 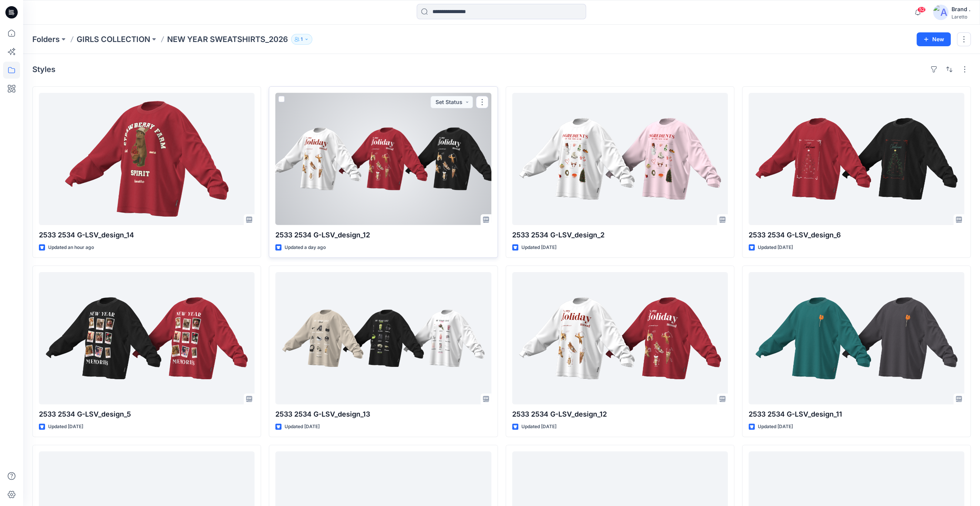 I want to click on a: 2533 2534 G-LSV_design_13, so click(x=384, y=338).